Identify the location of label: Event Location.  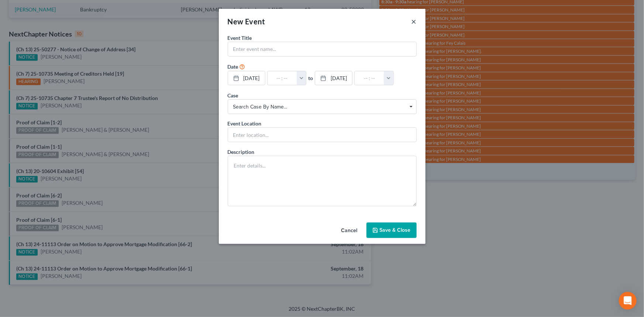
(244, 123).